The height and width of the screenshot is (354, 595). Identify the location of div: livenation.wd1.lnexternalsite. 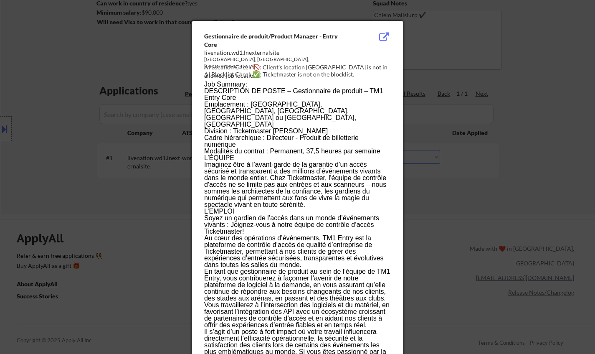
(277, 53).